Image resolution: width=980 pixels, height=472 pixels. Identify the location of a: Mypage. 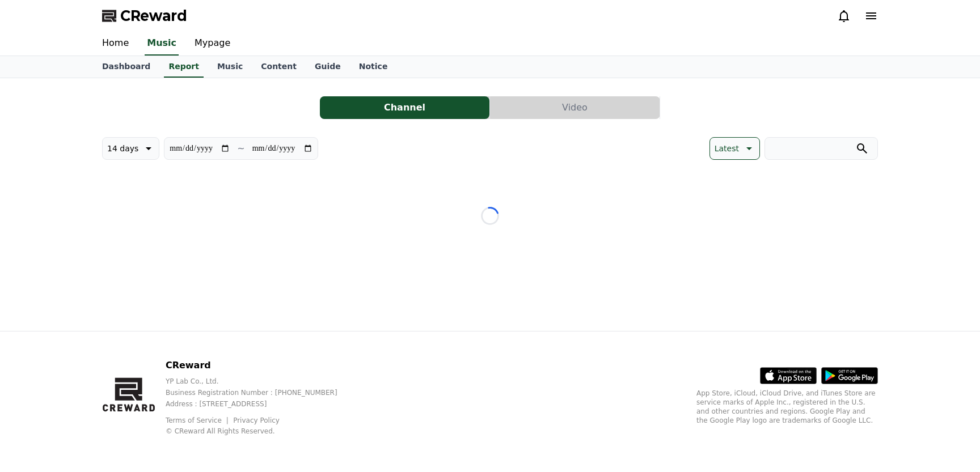
(213, 44).